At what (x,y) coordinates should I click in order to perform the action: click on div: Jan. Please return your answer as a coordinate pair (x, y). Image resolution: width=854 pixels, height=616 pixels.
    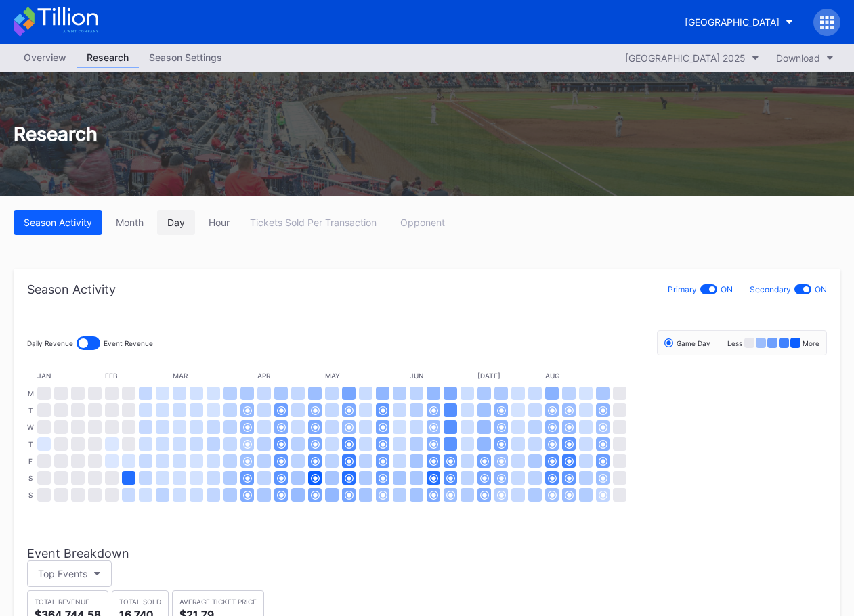
    Looking at the image, I should click on (44, 376).